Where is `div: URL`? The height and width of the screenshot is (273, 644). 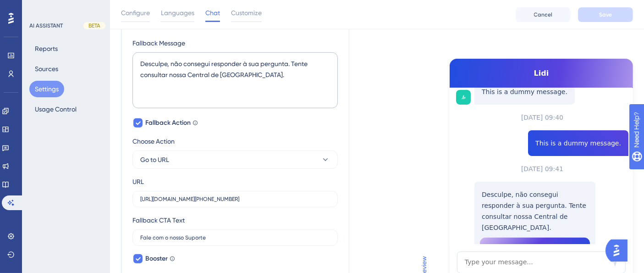 div: URL is located at coordinates (138, 182).